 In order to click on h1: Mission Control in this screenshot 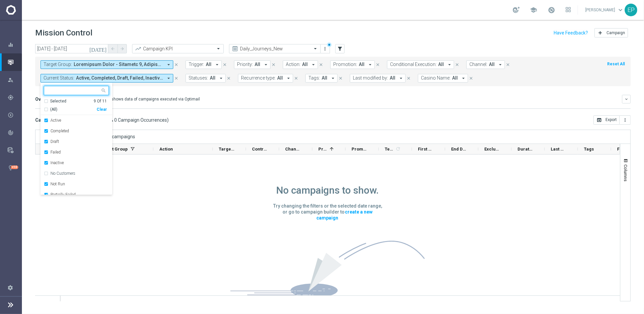, I will do `click(64, 33)`.